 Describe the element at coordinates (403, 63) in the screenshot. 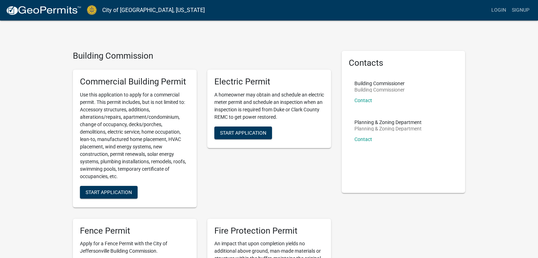

I see `h5: Contacts` at that location.